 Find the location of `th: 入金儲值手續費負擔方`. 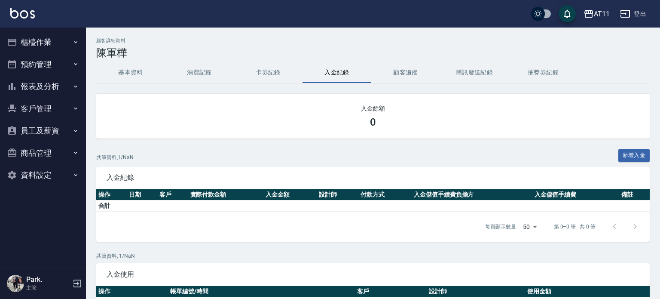

th: 入金儲值手續費負擔方 is located at coordinates (472, 195).